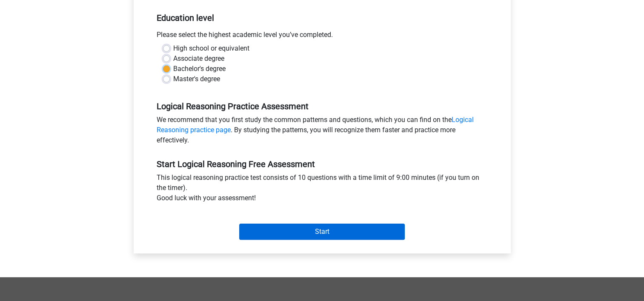  What do you see at coordinates (322, 190) in the screenshot?
I see `div: This logical reasoning practice test consists of 10 questions with a time limit of 9:00 minutes (...` at bounding box center [322, 190].